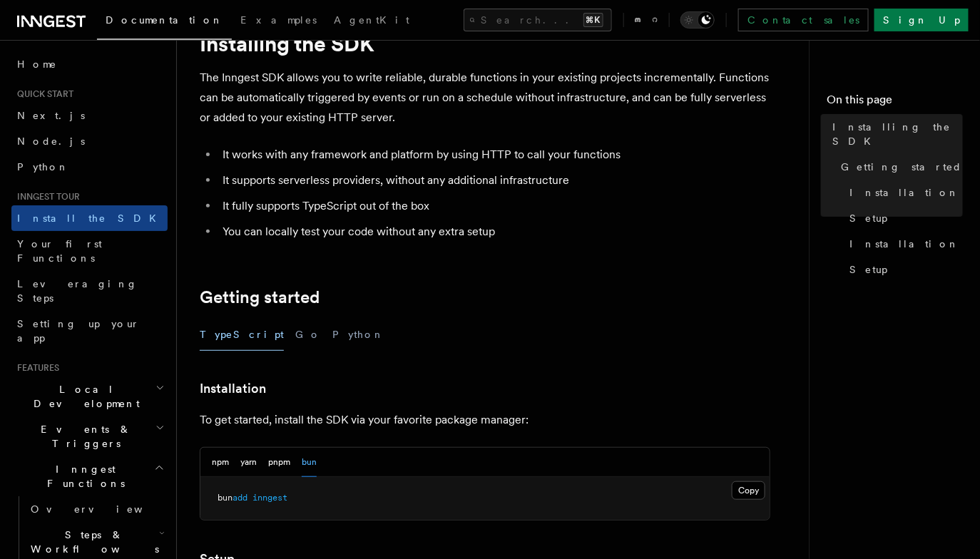 The height and width of the screenshot is (559, 980). I want to click on button: Go, so click(308, 335).